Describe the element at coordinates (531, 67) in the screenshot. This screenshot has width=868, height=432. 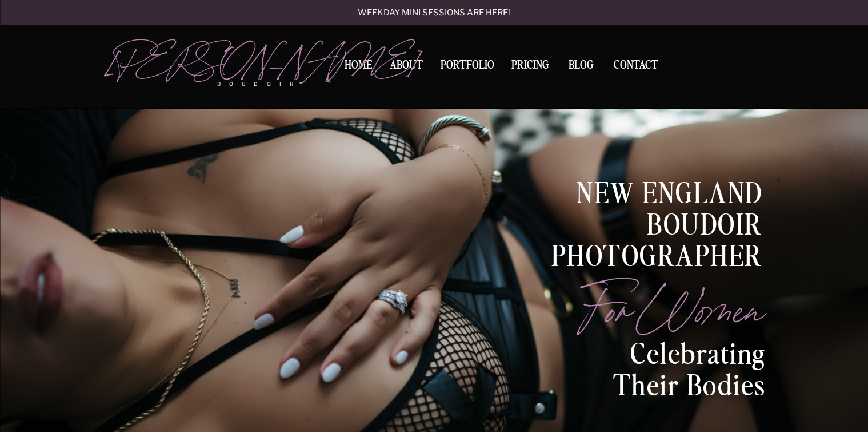
I see `a: Pricing` at that location.